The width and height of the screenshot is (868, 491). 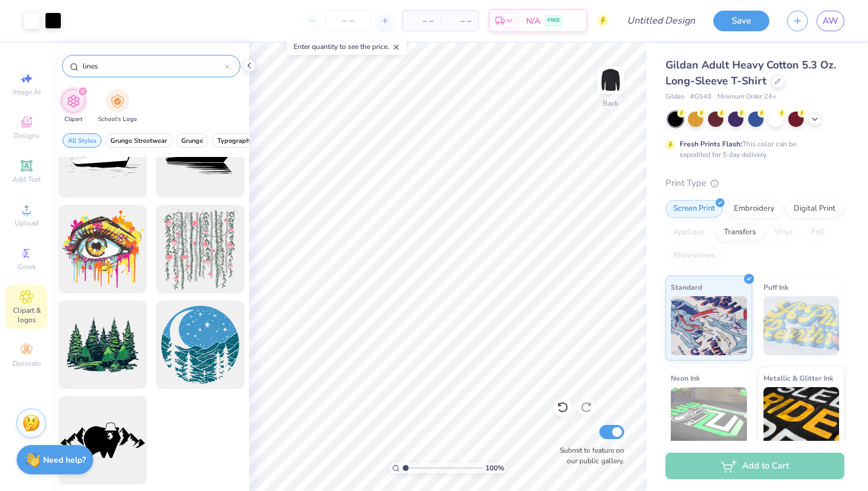 What do you see at coordinates (675, 97) in the screenshot?
I see `span: Gildan` at bounding box center [675, 97].